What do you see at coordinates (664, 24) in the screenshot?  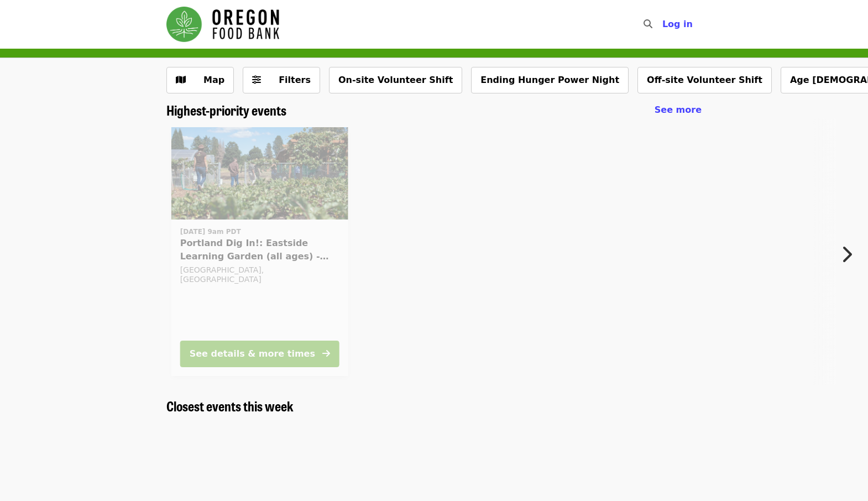 I see `input: Search` at bounding box center [664, 24].